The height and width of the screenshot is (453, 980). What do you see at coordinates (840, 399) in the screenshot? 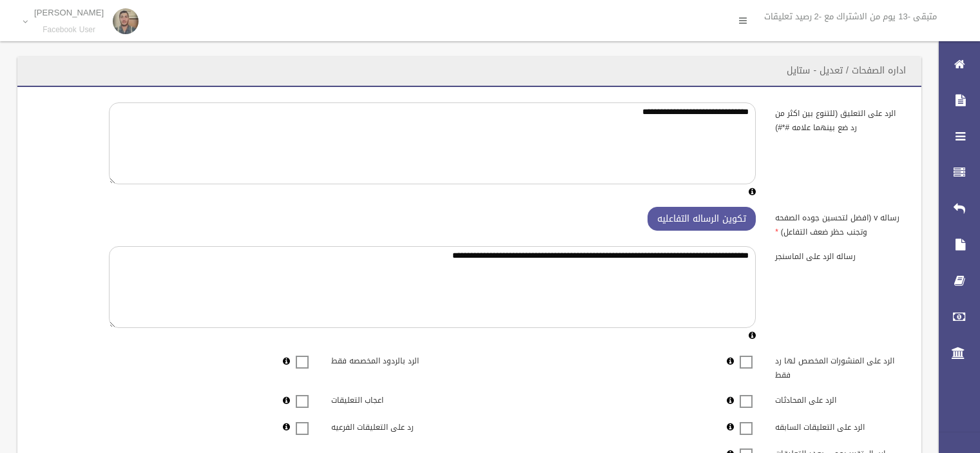
I see `label: الرد على المحادثات` at bounding box center [840, 399].